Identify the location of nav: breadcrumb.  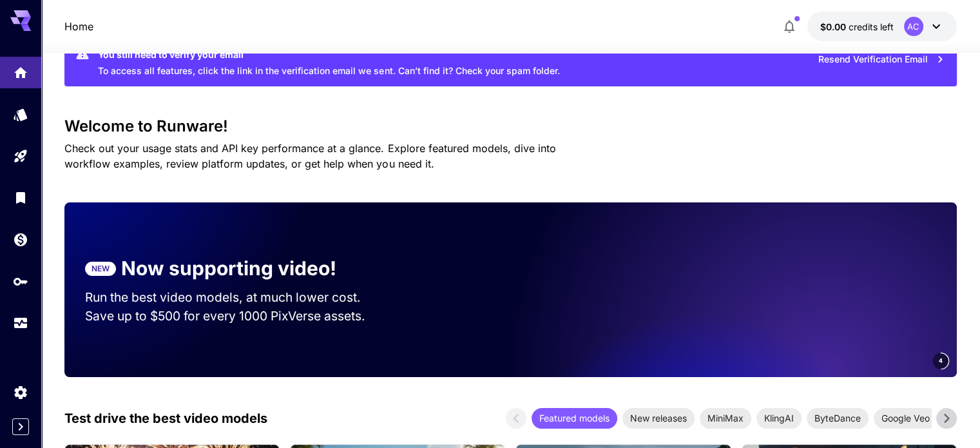
(79, 26).